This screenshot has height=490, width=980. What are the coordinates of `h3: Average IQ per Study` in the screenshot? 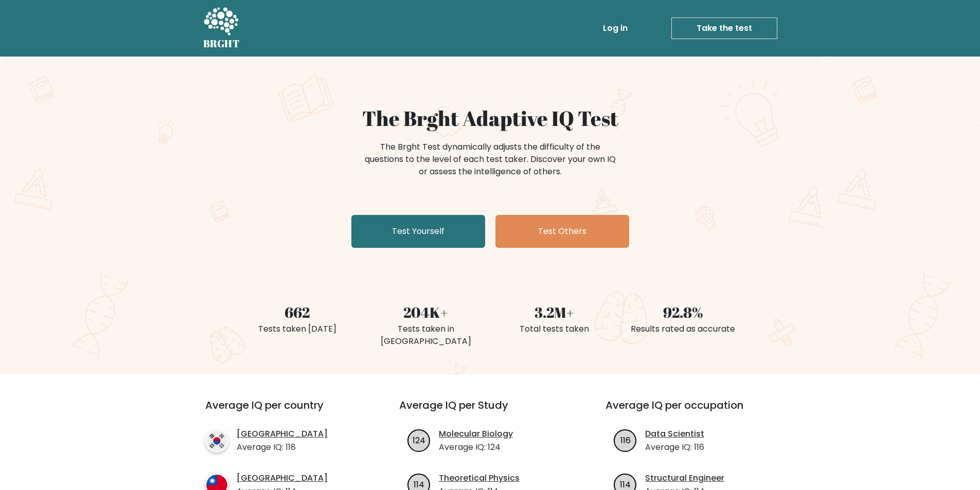 It's located at (490, 411).